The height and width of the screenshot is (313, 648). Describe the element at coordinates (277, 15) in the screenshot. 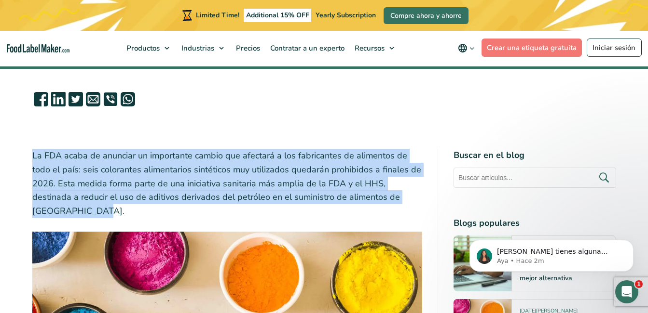

I see `span: Additional 15% OFF` at that location.